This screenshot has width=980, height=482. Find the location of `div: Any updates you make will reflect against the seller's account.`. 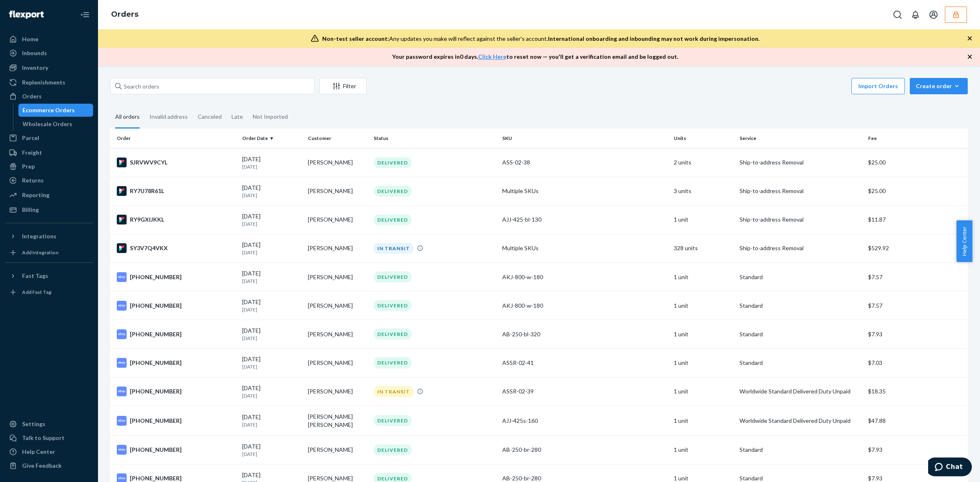

div: Any updates you make will reflect against the seller's account. is located at coordinates (541, 38).